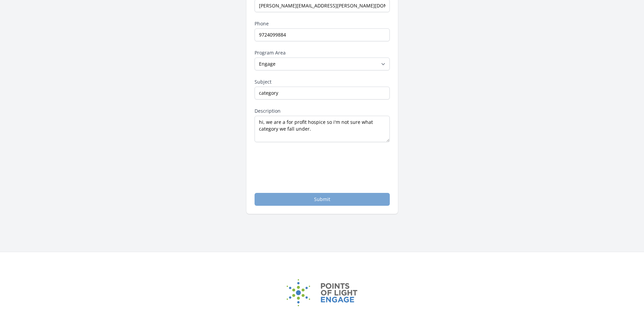 The width and height of the screenshot is (644, 311). I want to click on button: Submit, so click(322, 199).